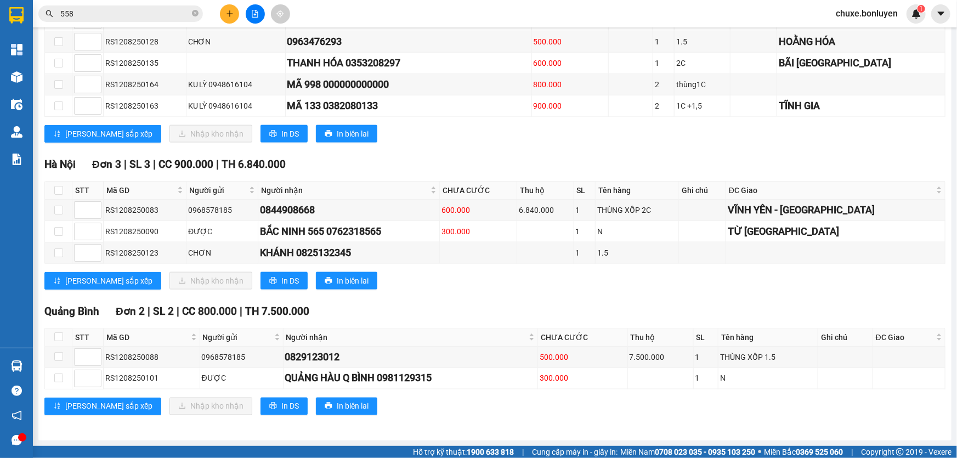 The height and width of the screenshot is (458, 957). Describe the element at coordinates (49, 14) in the screenshot. I see `span: search` at that location.